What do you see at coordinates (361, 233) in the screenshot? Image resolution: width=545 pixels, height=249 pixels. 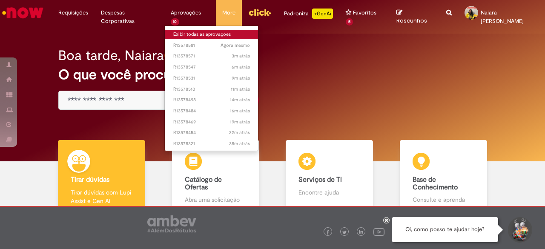 I see `img: logo_footer_linkedin.png` at bounding box center [361, 233].